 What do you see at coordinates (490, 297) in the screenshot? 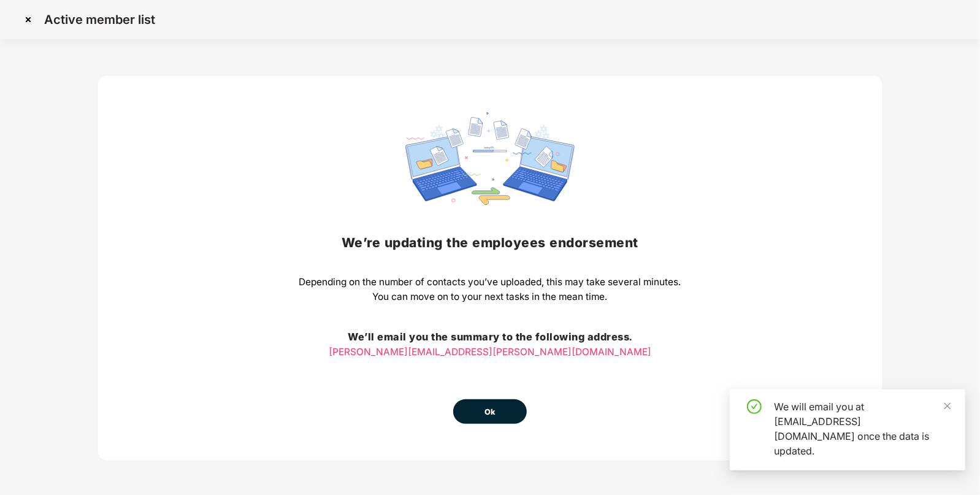
I see `p: You can move on to your next tasks in the mean time.` at bounding box center [490, 297].